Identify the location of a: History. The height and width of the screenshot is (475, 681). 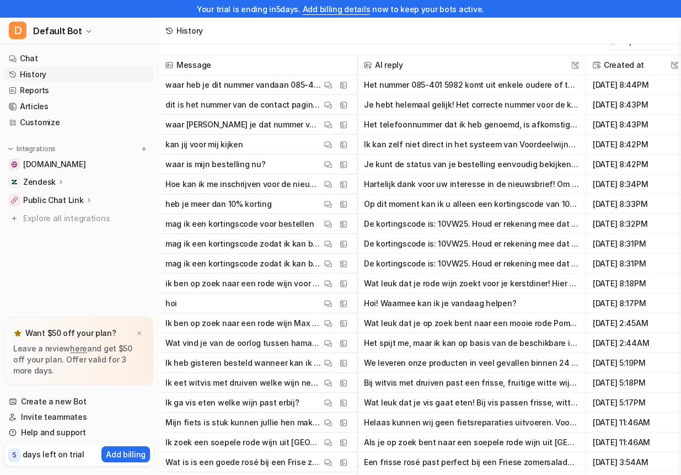
(79, 74).